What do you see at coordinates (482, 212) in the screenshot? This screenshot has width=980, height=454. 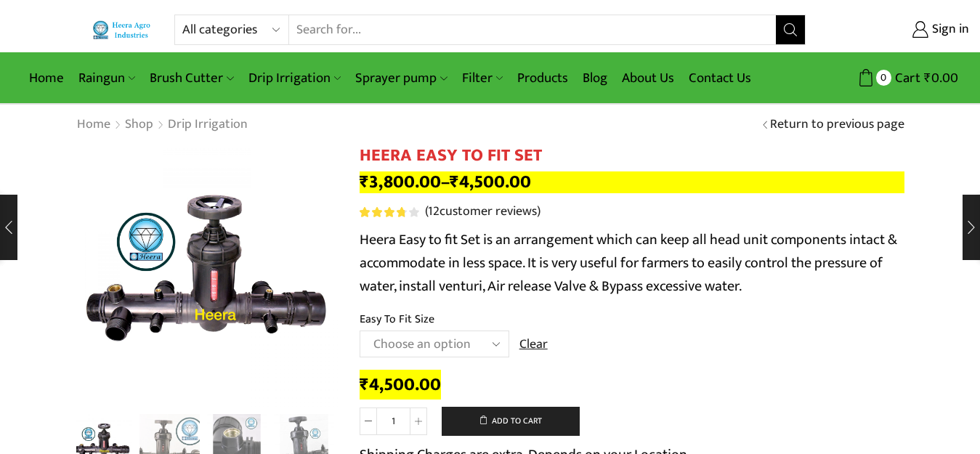 I see `a: (12customer reviews)` at bounding box center [482, 212].